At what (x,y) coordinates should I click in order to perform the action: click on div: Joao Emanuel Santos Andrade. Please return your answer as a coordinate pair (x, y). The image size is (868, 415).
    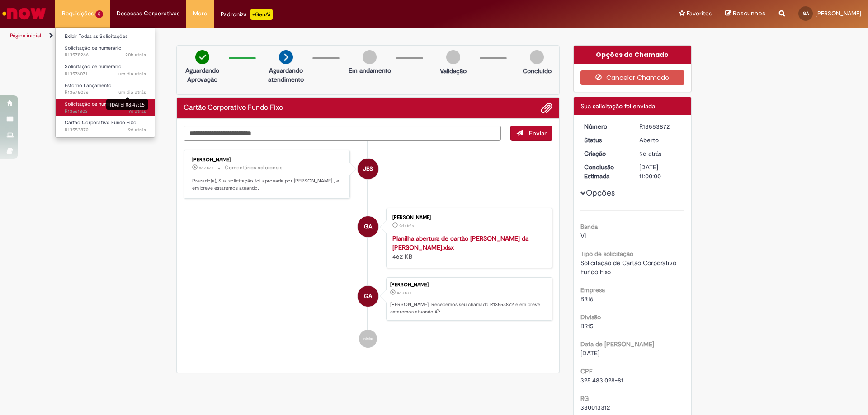
    Looking at the image, I should click on (368, 169).